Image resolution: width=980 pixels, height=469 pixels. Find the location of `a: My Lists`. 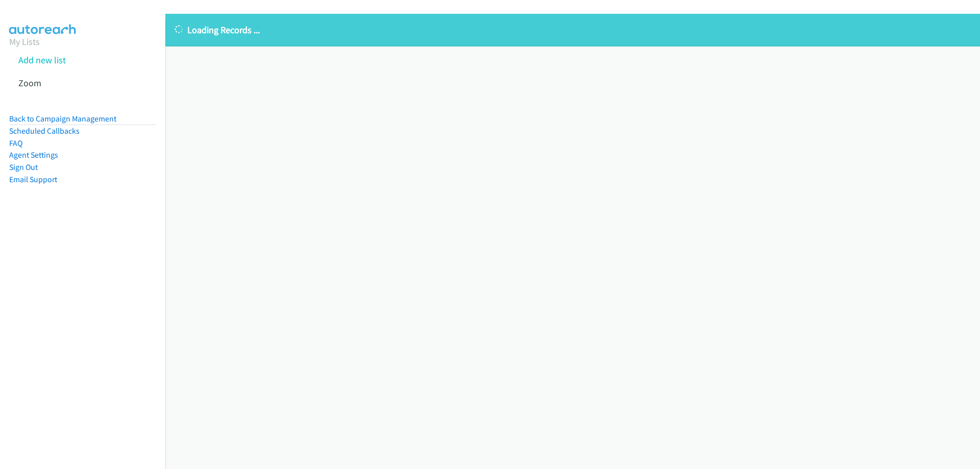

a: My Lists is located at coordinates (24, 41).